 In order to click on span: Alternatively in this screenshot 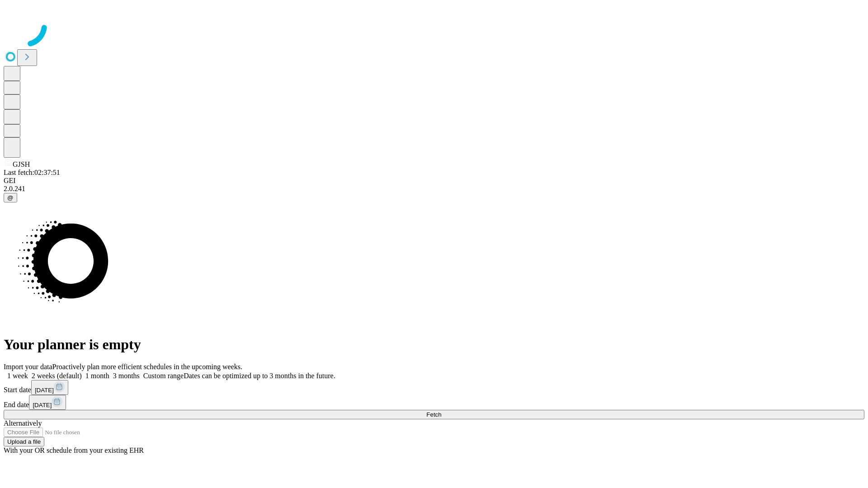, I will do `click(23, 423)`.